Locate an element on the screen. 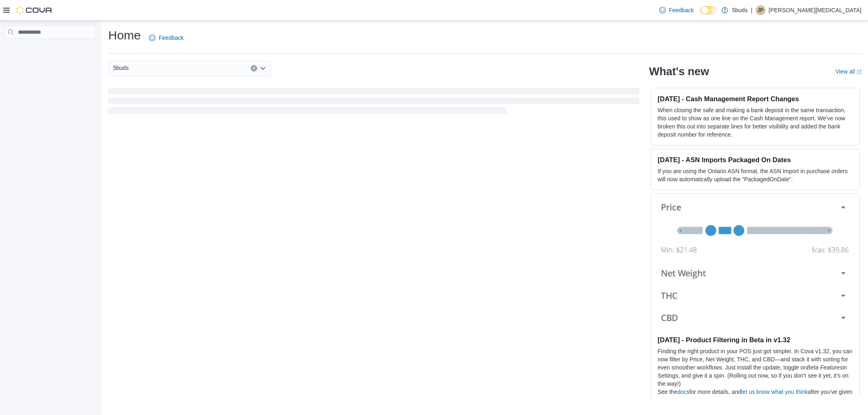  span: 5buds is located at coordinates (121, 68).